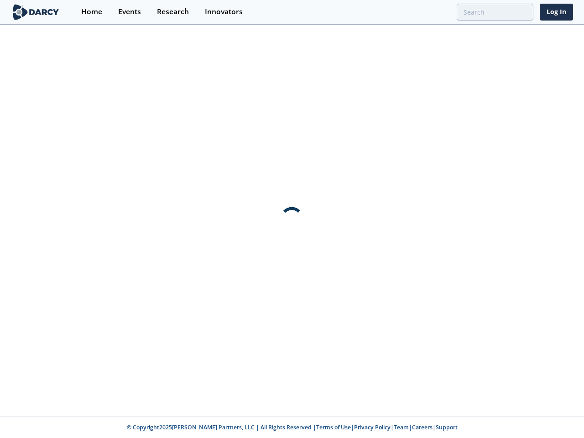 This screenshot has height=438, width=584. What do you see at coordinates (401, 427) in the screenshot?
I see `a: Team` at bounding box center [401, 427].